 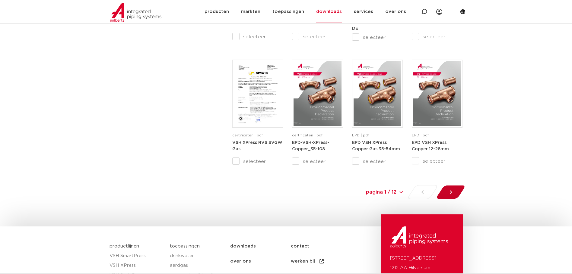 I want to click on img: VSH-XPress-Copper-12-28mm_A4EPD_5011468_EN-pdf.jpg, so click(x=437, y=94).